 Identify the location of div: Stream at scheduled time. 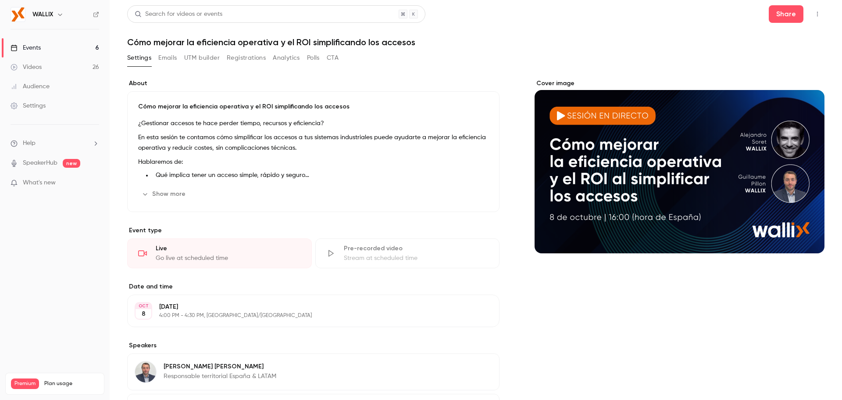
(416, 258).